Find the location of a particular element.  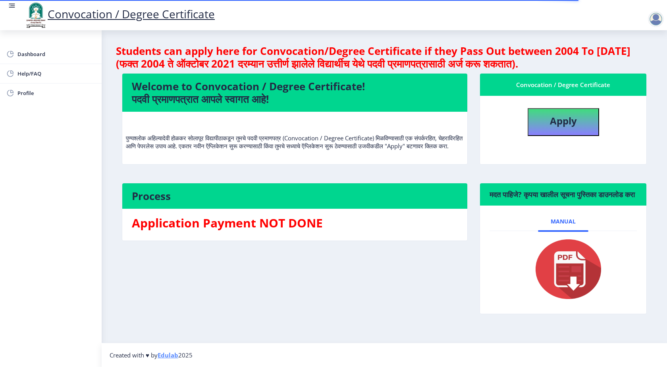

h3: Application Payment NOT DONE is located at coordinates (295, 223).